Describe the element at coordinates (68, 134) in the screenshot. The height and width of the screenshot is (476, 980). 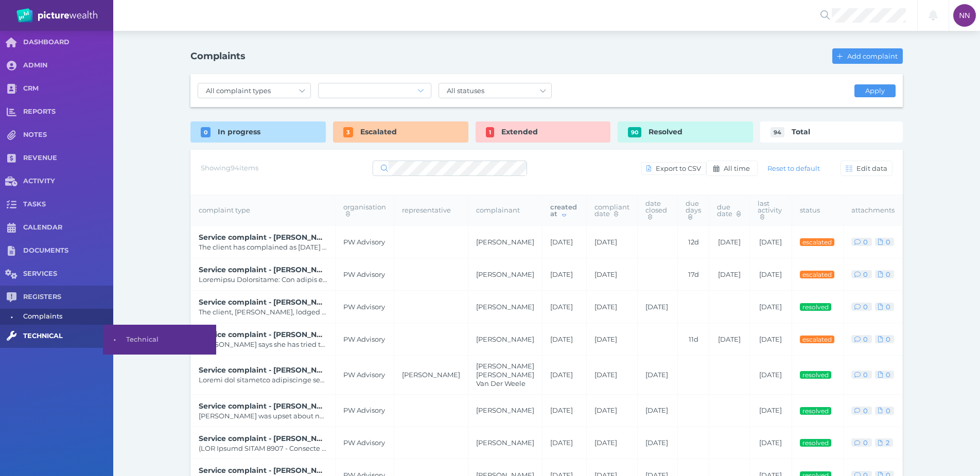
I see `span: NOTES` at that location.